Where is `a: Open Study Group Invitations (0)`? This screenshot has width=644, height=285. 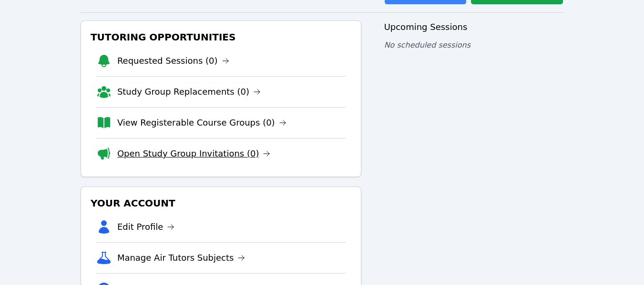 a: Open Study Group Invitations (0) is located at coordinates (194, 154).